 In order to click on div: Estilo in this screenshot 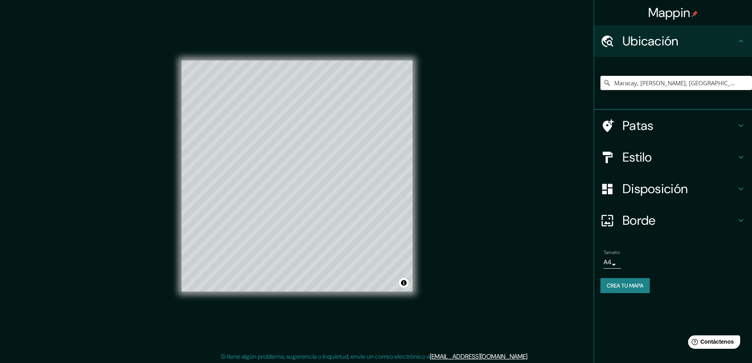, I will do `click(673, 157)`.